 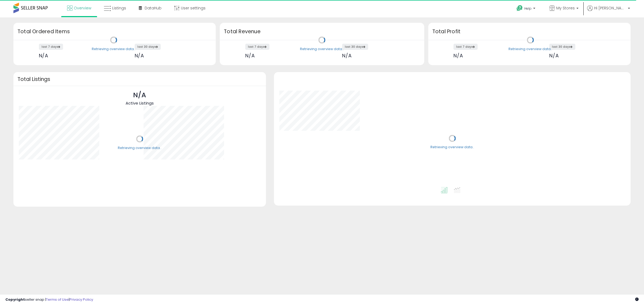 I want to click on a: Help, so click(x=526, y=9).